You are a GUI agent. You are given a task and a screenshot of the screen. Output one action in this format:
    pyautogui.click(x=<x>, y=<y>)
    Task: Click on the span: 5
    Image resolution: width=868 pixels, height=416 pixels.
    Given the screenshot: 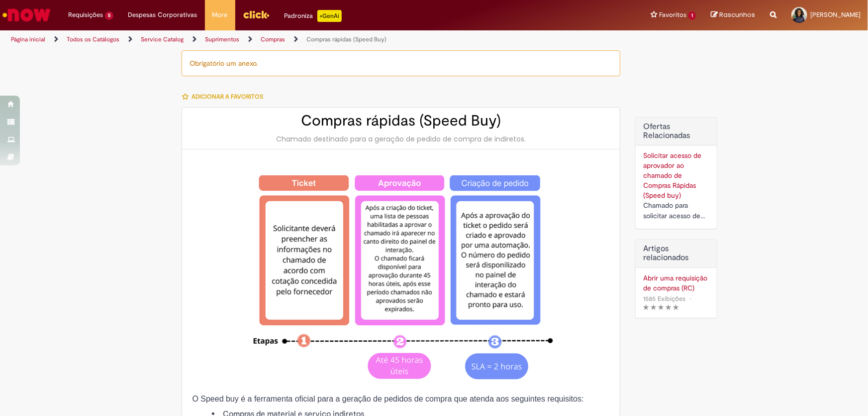 What is the action you would take?
    pyautogui.click(x=109, y=16)
    